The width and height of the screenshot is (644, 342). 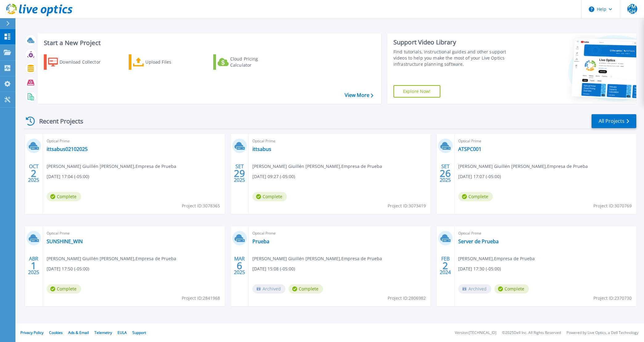 I want to click on span: PMGH, so click(x=633, y=9).